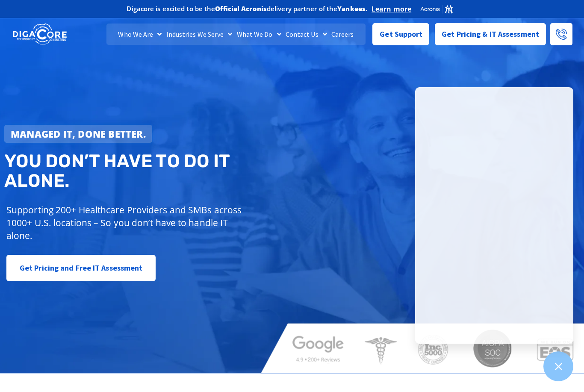 Image resolution: width=584 pixels, height=392 pixels. Describe the element at coordinates (236, 34) in the screenshot. I see `nav: Menu` at that location.